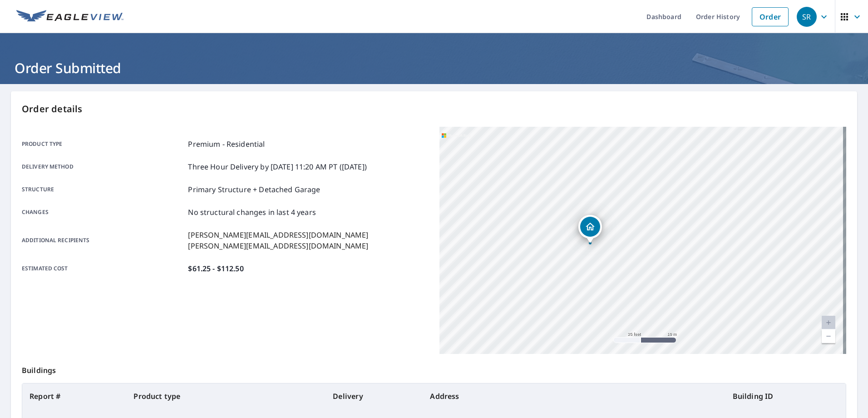  What do you see at coordinates (103, 167) in the screenshot?
I see `p: Delivery method` at bounding box center [103, 167].